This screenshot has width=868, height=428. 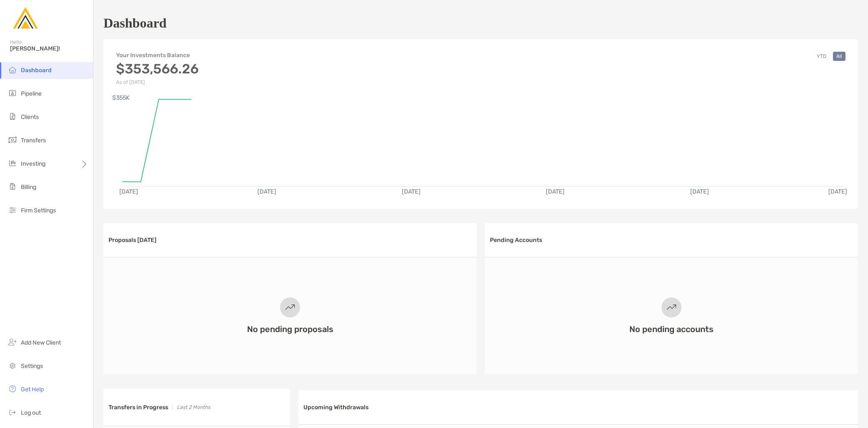 I want to click on img: billing icon, so click(x=13, y=187).